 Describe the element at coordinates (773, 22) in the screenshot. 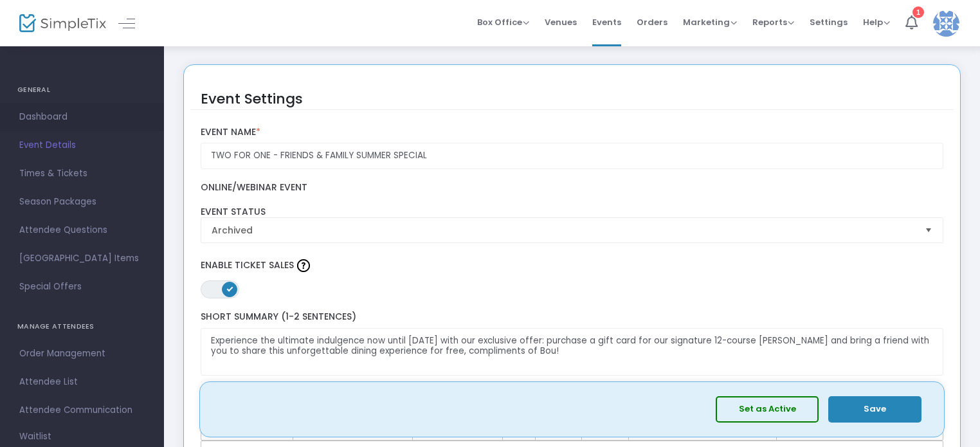

I see `span: Reports` at that location.